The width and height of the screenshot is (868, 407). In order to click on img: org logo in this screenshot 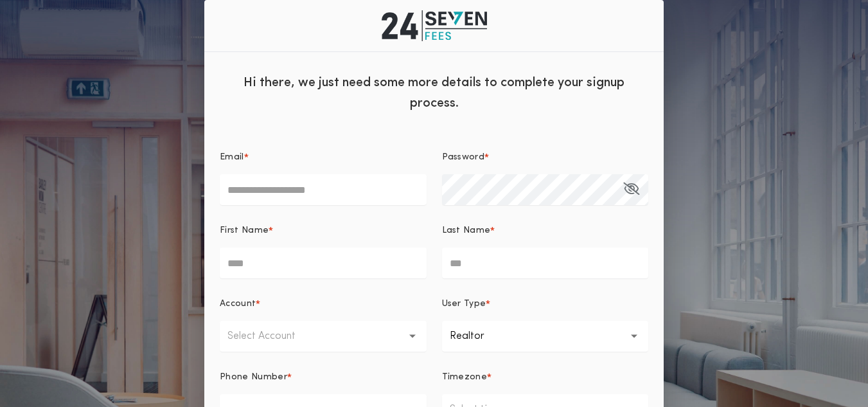, I will do `click(435, 26)`.